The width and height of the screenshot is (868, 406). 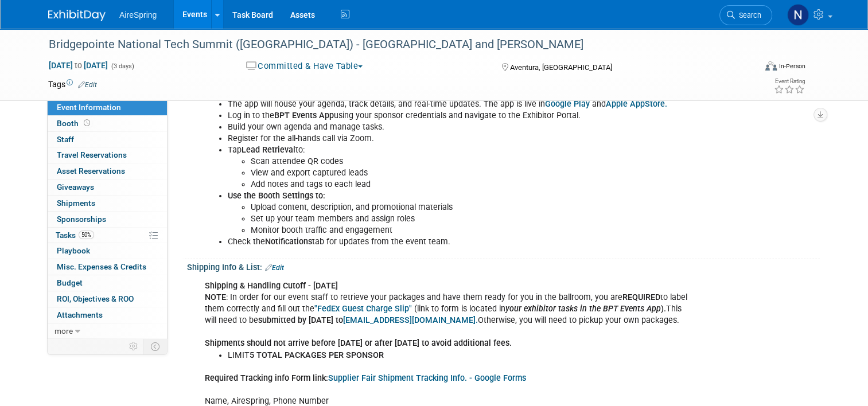 What do you see at coordinates (746, 15) in the screenshot?
I see `a: Search` at bounding box center [746, 15].